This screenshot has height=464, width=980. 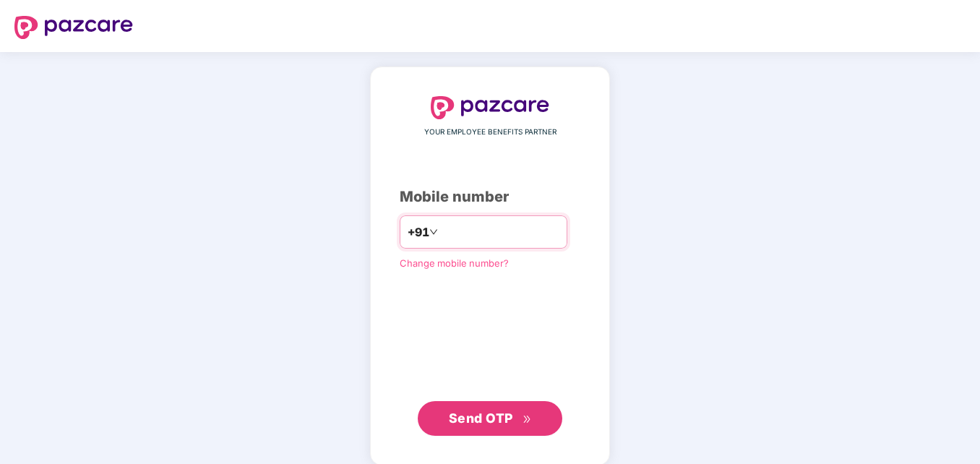 I want to click on a: Change mobile number?, so click(x=454, y=263).